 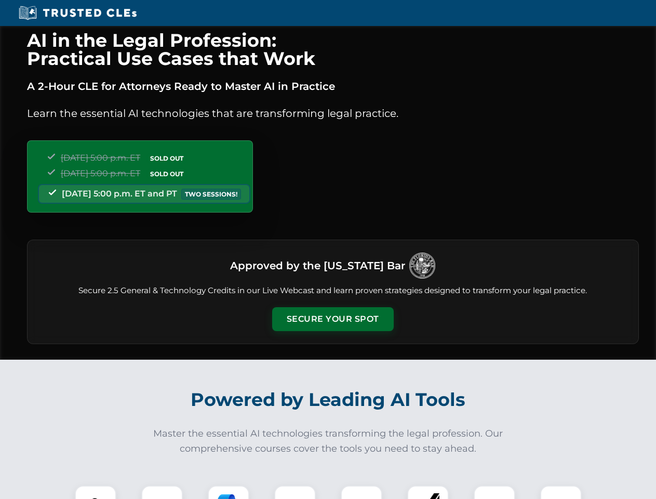 I want to click on p: Master the essential AI technologies transforming the legal profession. Our comprehensive courses..., so click(x=328, y=441).